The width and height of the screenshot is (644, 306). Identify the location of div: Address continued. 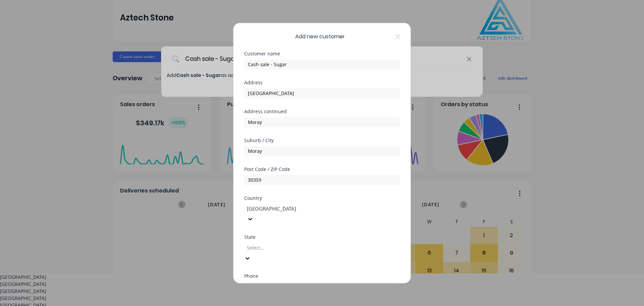
(322, 111).